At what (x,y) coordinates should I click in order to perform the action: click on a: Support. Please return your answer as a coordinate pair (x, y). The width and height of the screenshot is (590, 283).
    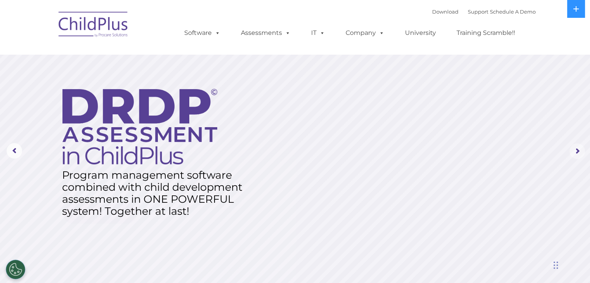
    Looking at the image, I should click on (478, 12).